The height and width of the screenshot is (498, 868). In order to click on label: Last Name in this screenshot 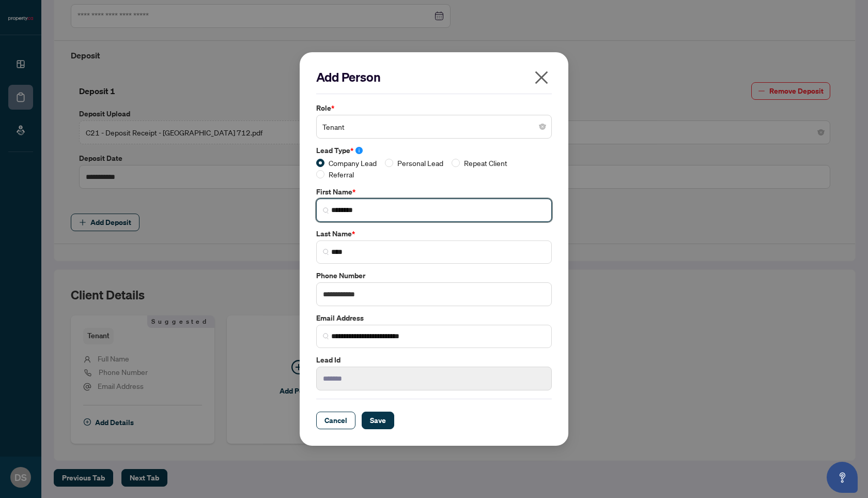, I will do `click(434, 234)`.